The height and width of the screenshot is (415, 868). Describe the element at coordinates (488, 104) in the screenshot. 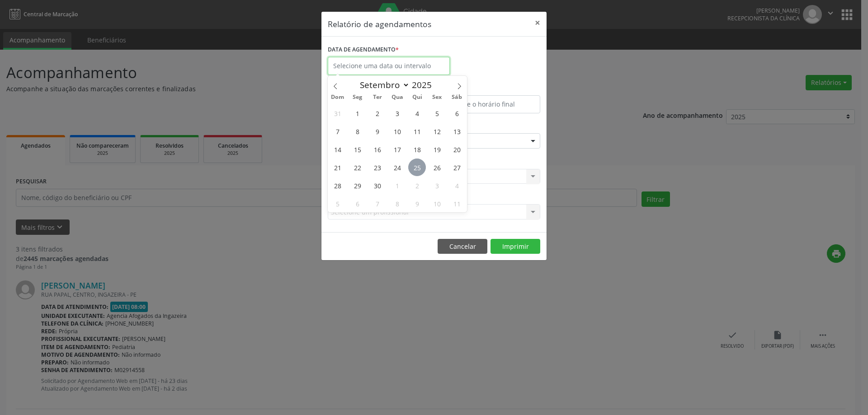

I see `input: Selecione o horário final` at that location.